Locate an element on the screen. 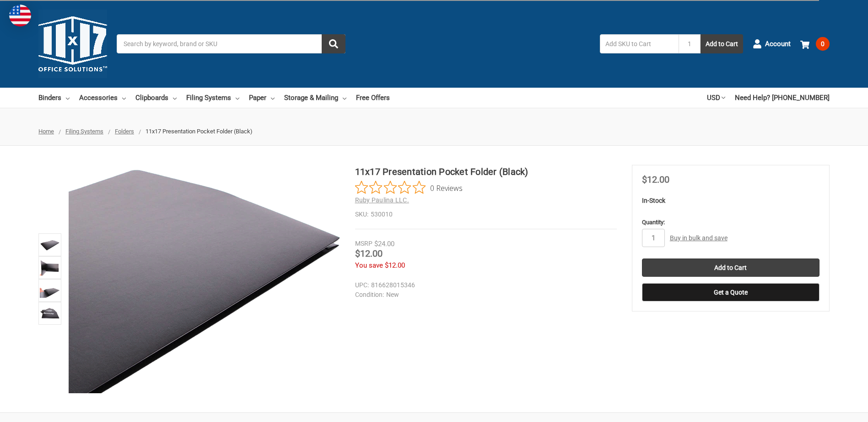 This screenshot has height=422, width=868. dd: New is located at coordinates (484, 295).